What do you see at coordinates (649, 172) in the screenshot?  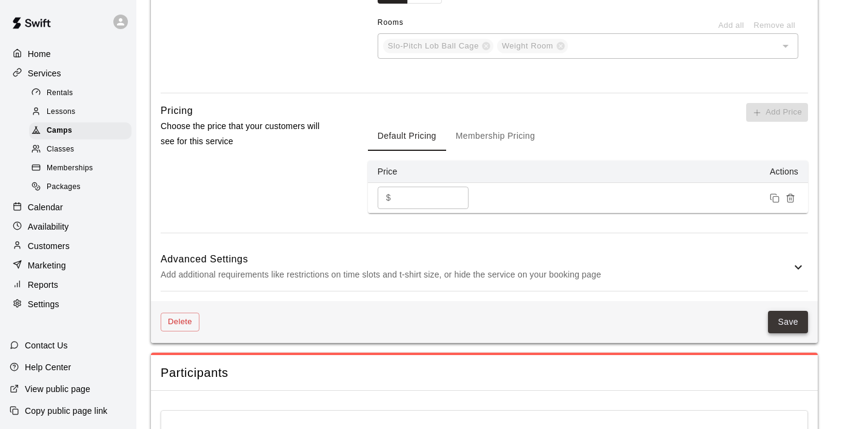 I see `th: Actions` at bounding box center [649, 172].